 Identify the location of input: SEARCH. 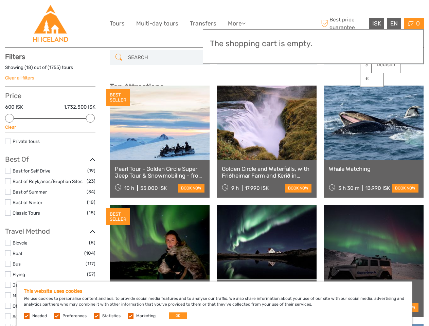
(166, 57).